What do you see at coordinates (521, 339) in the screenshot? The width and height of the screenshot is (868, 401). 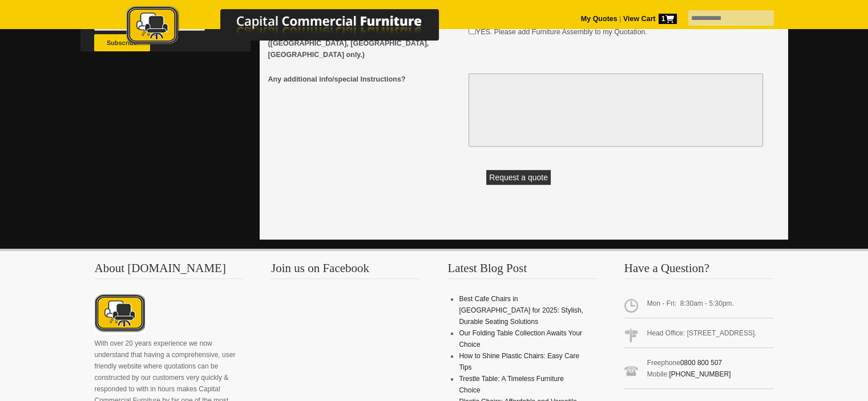 I see `a: Our Folding Table Collection Awaits Your Choice` at bounding box center [521, 339].